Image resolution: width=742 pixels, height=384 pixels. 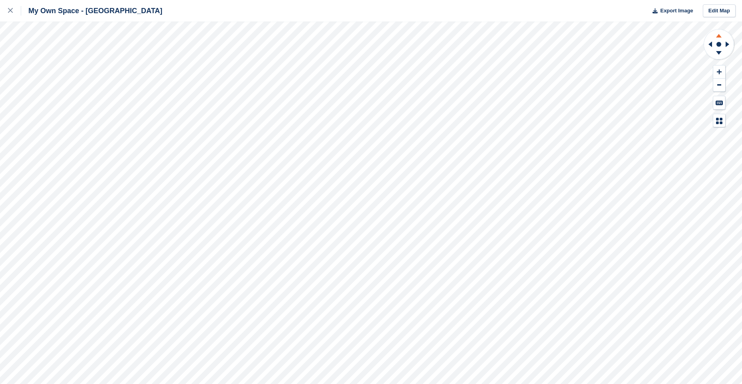 What do you see at coordinates (719, 85) in the screenshot?
I see `button: Zoom Out` at bounding box center [719, 85].